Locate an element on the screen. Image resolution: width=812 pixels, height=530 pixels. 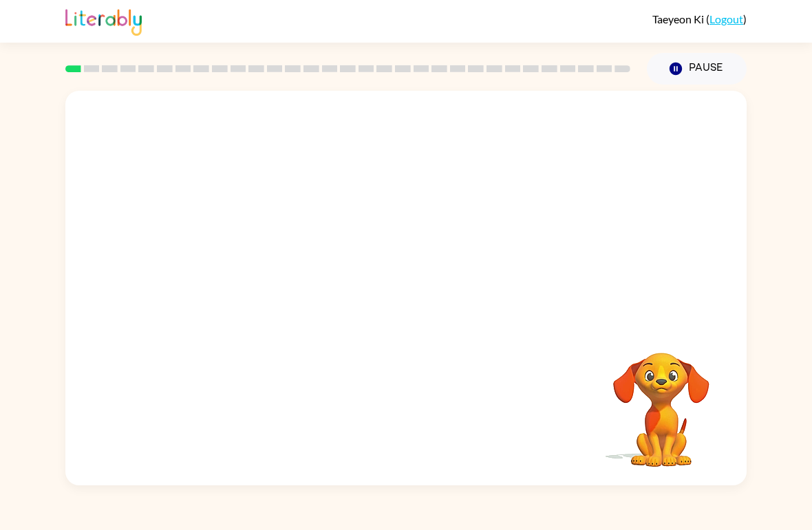
a: Logout is located at coordinates (727, 19).